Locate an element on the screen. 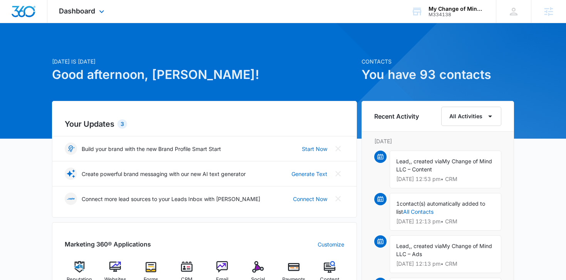 This screenshot has height=280, width=566. span: My Change of Mind LLC – Content is located at coordinates (444, 165).